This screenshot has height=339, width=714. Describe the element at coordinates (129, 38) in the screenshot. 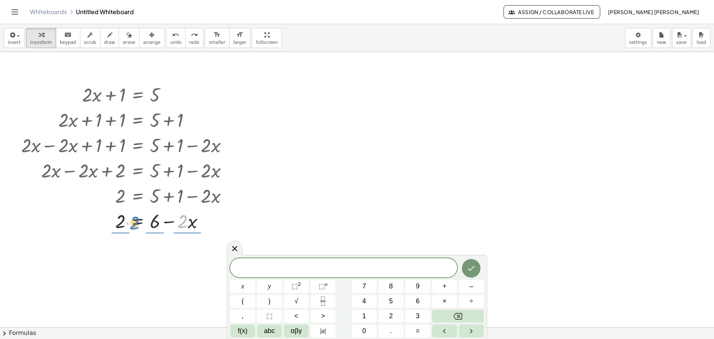

I see `button: erase` at that location.